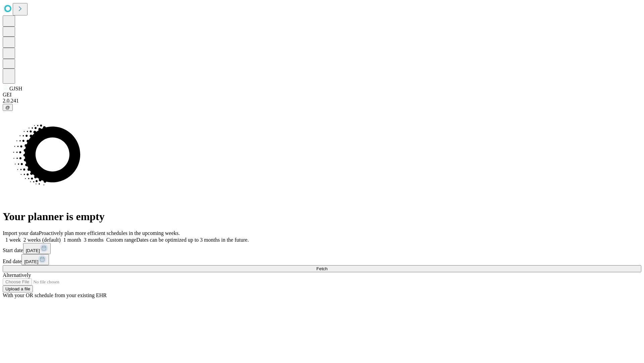 Image resolution: width=644 pixels, height=363 pixels. I want to click on button: Fetch, so click(322, 268).